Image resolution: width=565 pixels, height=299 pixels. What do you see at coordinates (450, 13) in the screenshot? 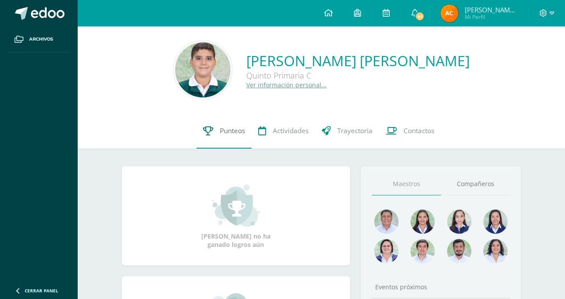
I see `img: cf23f2559fb4d6a6ba4fac9e8b6311d9.png` at bounding box center [450, 13].